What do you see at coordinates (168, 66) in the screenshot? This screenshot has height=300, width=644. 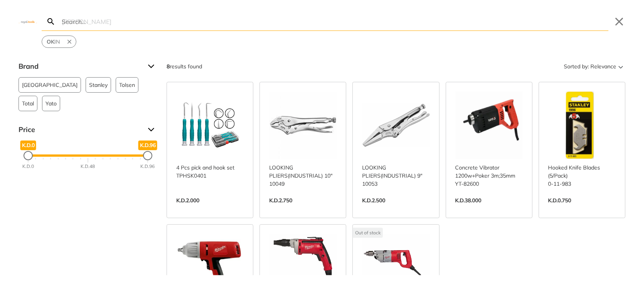 I see `strong: 8` at bounding box center [168, 66].